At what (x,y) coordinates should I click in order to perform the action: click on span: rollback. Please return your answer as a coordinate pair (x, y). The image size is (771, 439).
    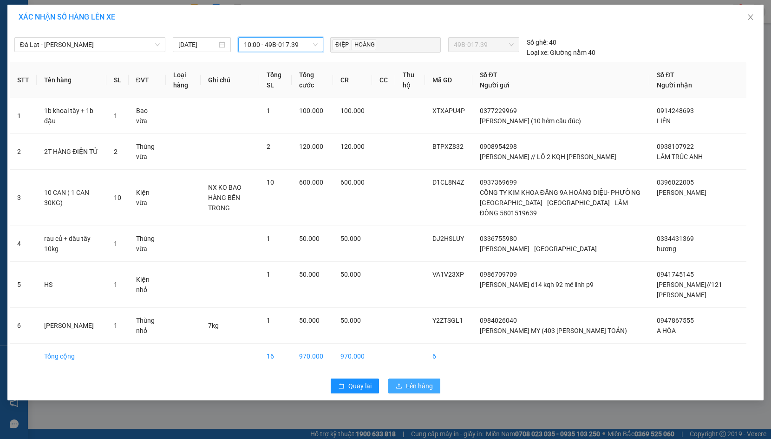
    Looking at the image, I should click on (342, 386).